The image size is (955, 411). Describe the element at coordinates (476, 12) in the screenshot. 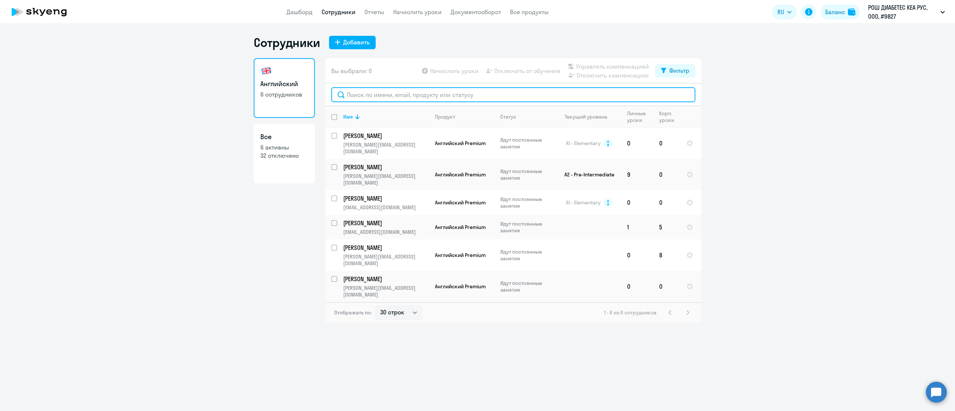

I see `a: Документооборот` at that location.